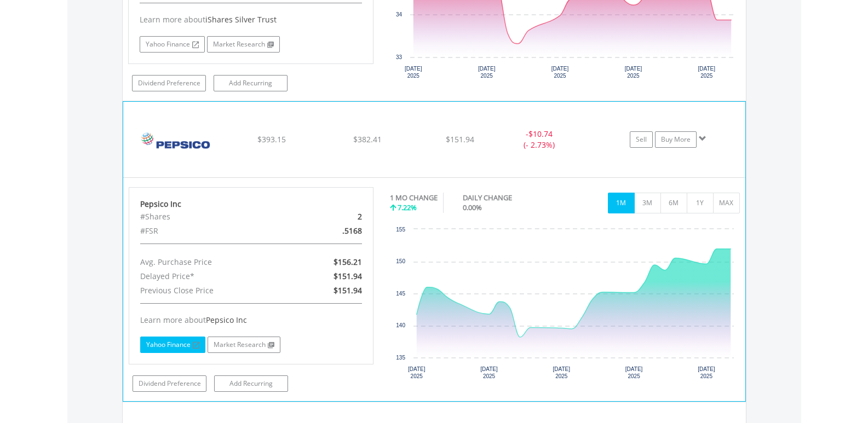 This screenshot has height=423, width=868. I want to click on svg: Interactive chart, so click(564, 306).